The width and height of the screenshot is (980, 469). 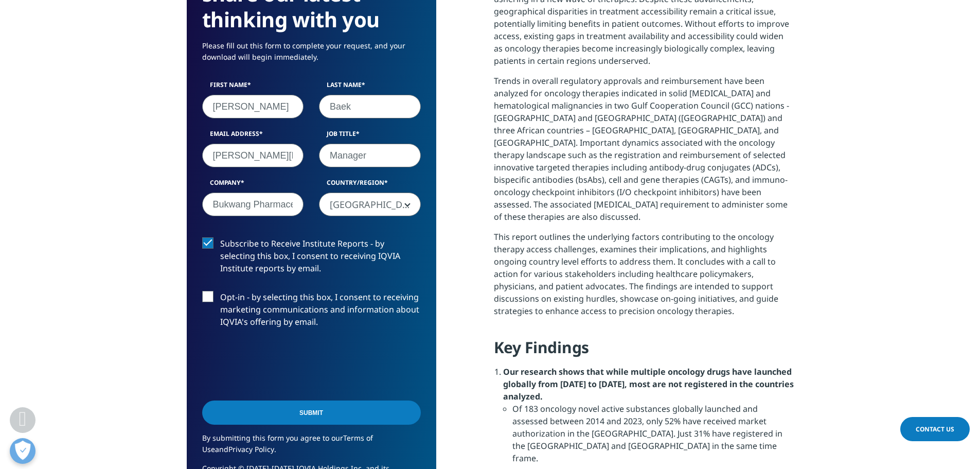 I want to click on a: Contact Us, so click(x=935, y=429).